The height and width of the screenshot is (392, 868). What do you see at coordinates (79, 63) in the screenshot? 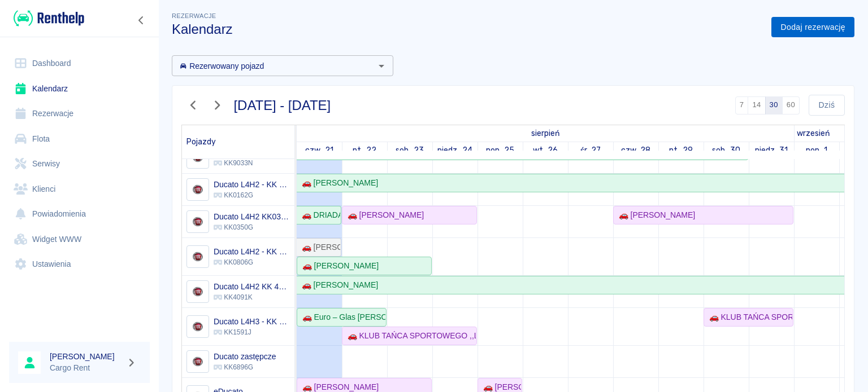
I see `a: Dashboard` at bounding box center [79, 63].